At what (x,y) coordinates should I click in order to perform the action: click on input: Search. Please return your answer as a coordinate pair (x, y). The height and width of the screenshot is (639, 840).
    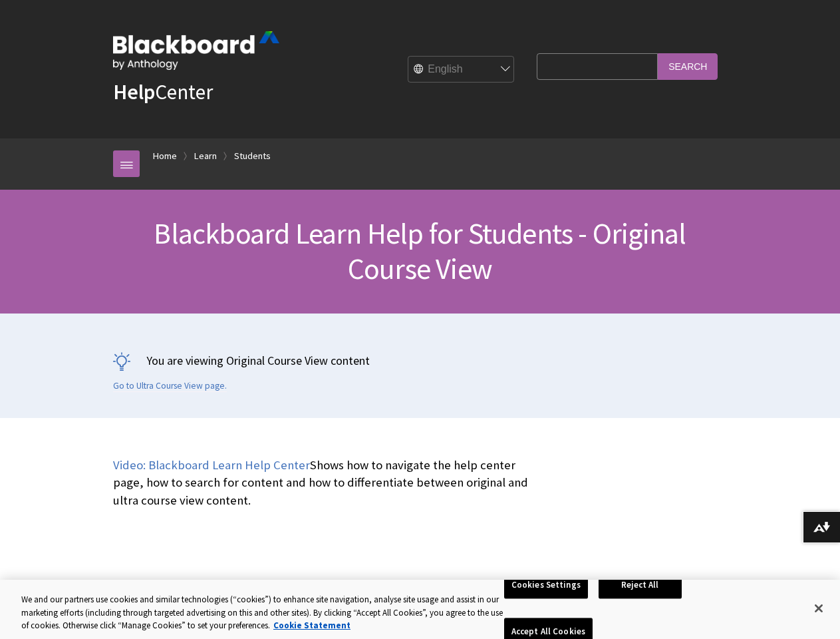
    Looking at the image, I should click on (688, 66).